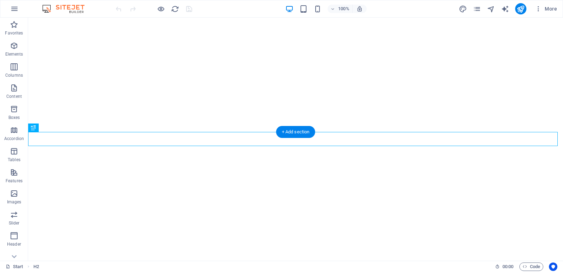 The image size is (563, 272). Describe the element at coordinates (14, 75) in the screenshot. I see `p: Columns` at that location.